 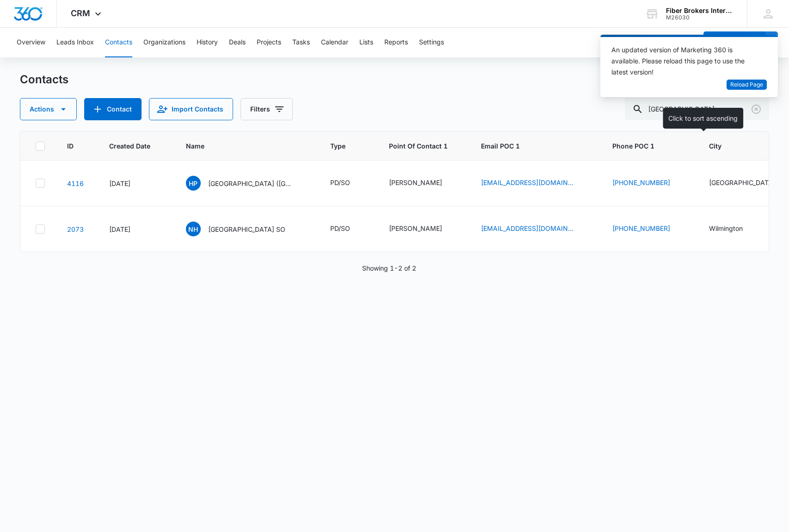 I want to click on span: CRM, so click(x=81, y=13).